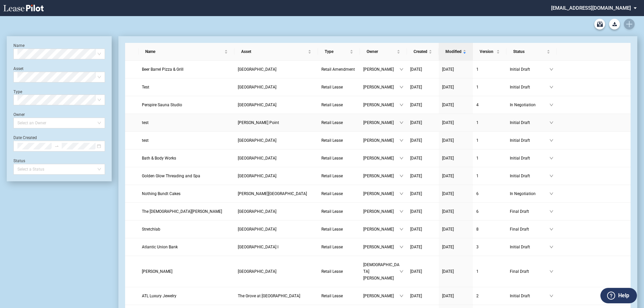 The width and height of the screenshot is (644, 308). I want to click on span: Stone Creek Village, so click(257, 176).